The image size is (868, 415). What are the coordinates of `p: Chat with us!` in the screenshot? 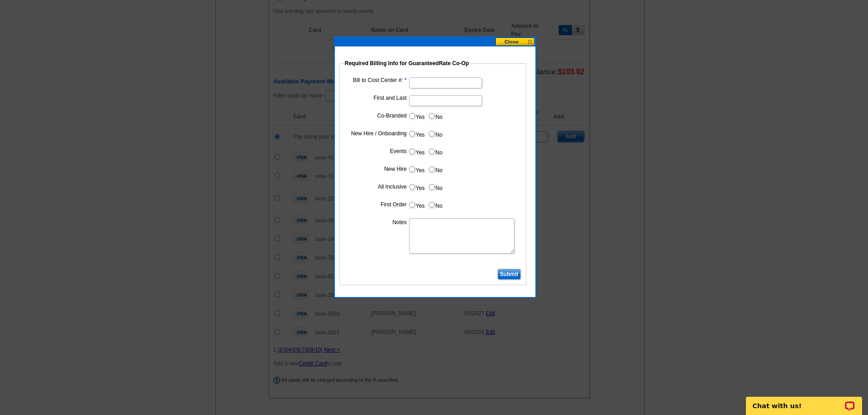 It's located at (57, 19).